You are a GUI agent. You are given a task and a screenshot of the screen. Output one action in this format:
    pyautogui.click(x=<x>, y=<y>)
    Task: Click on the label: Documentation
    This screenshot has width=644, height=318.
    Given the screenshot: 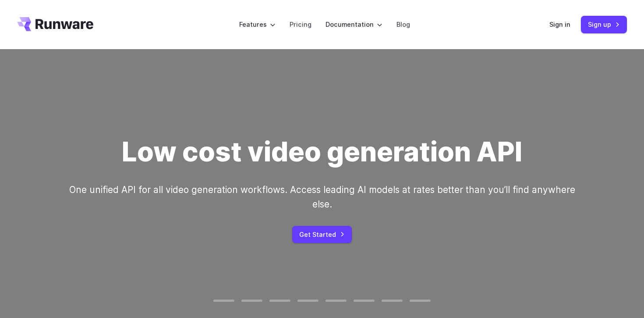 What is the action you would take?
    pyautogui.click(x=354, y=24)
    